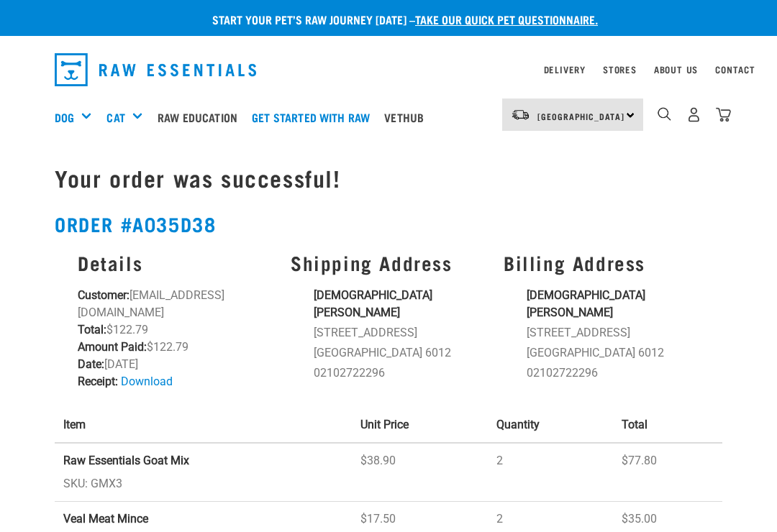 This screenshot has width=777, height=532. What do you see at coordinates (203, 425) in the screenshot?
I see `th: Item` at bounding box center [203, 425].